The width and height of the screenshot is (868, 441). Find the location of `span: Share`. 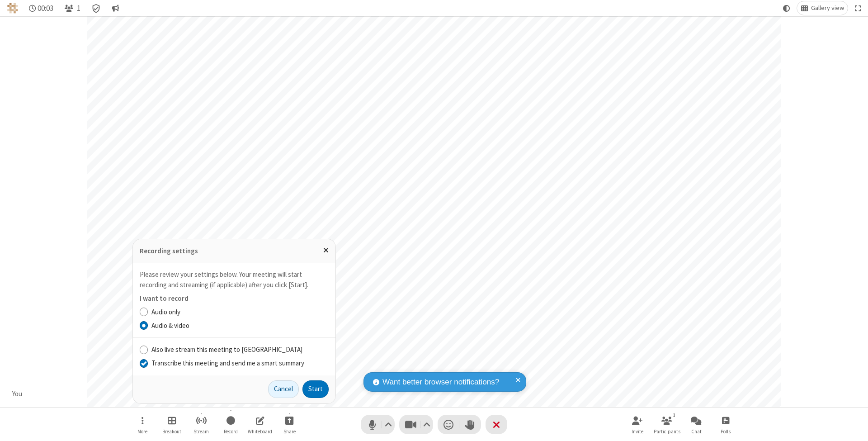

span: Share is located at coordinates (289, 432).